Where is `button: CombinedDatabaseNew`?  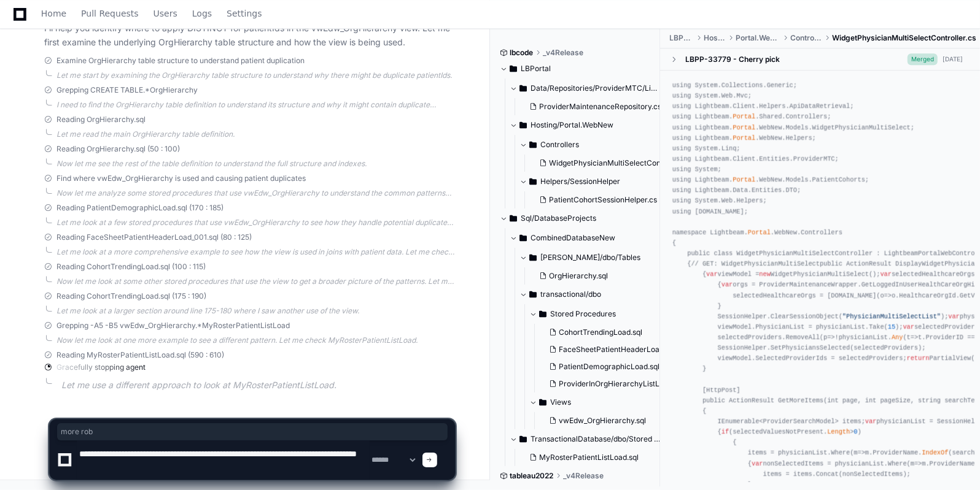
button: CombinedDatabaseNew is located at coordinates (585, 238).